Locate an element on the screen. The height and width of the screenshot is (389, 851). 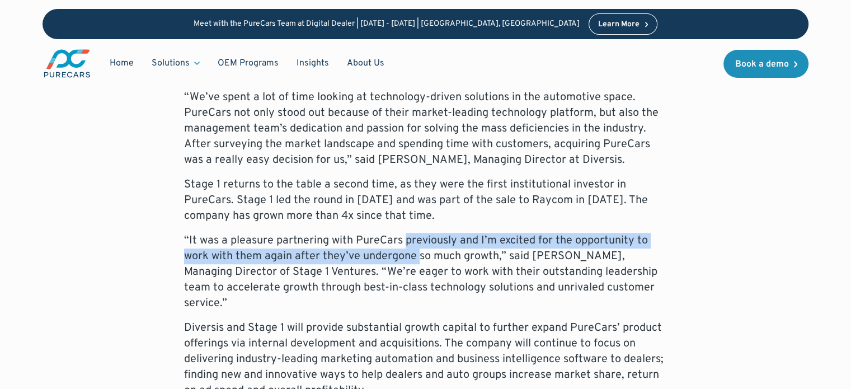
a: About Us is located at coordinates (365, 63).